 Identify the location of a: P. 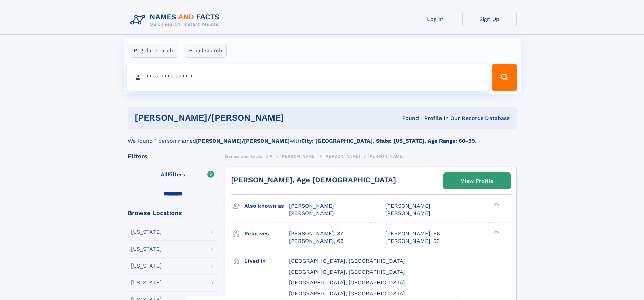
(271, 156).